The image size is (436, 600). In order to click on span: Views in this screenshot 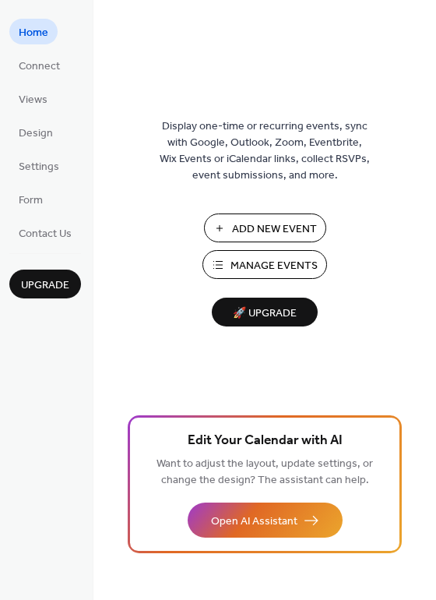, I will do `click(33, 100)`.